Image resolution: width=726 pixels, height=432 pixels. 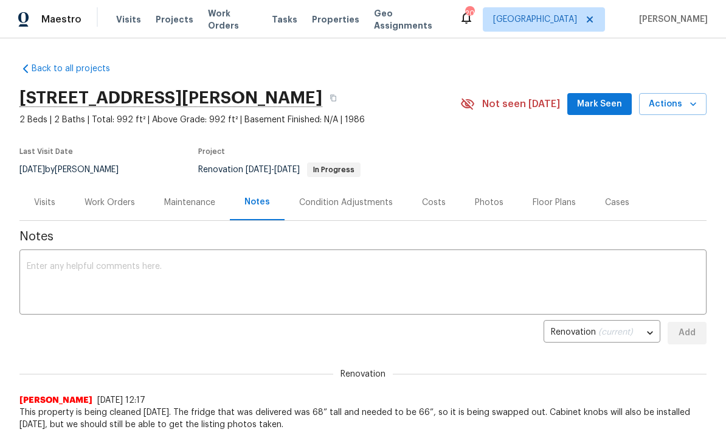 What do you see at coordinates (409, 19) in the screenshot?
I see `span: Geo Assignments` at bounding box center [409, 19].